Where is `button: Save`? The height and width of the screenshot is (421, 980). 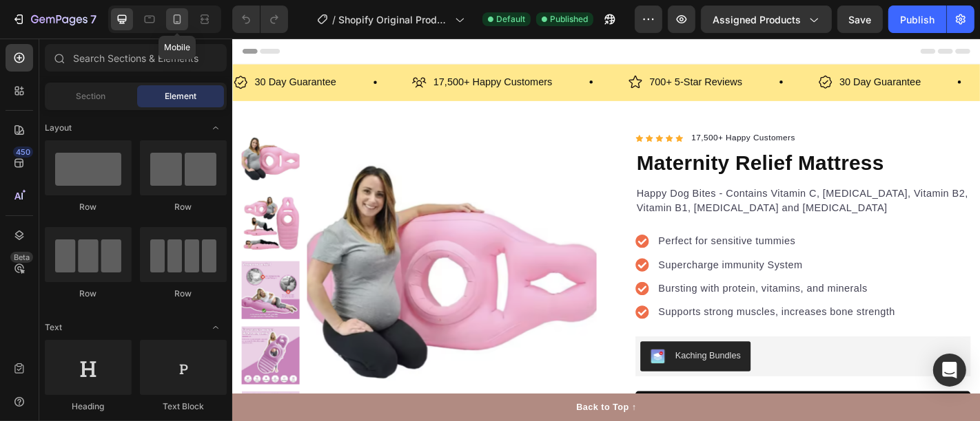
button: Save is located at coordinates (860, 19).